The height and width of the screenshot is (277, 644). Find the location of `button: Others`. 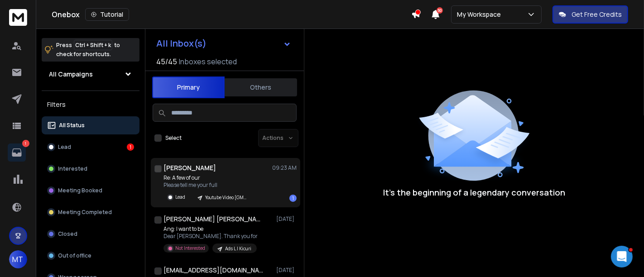

button: Others is located at coordinates (261, 88).